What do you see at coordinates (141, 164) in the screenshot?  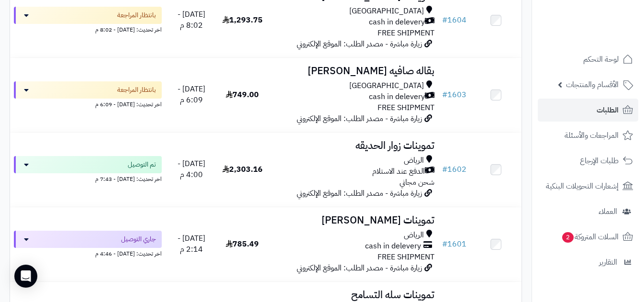 I see `span: تم التوصيل` at bounding box center [141, 164].